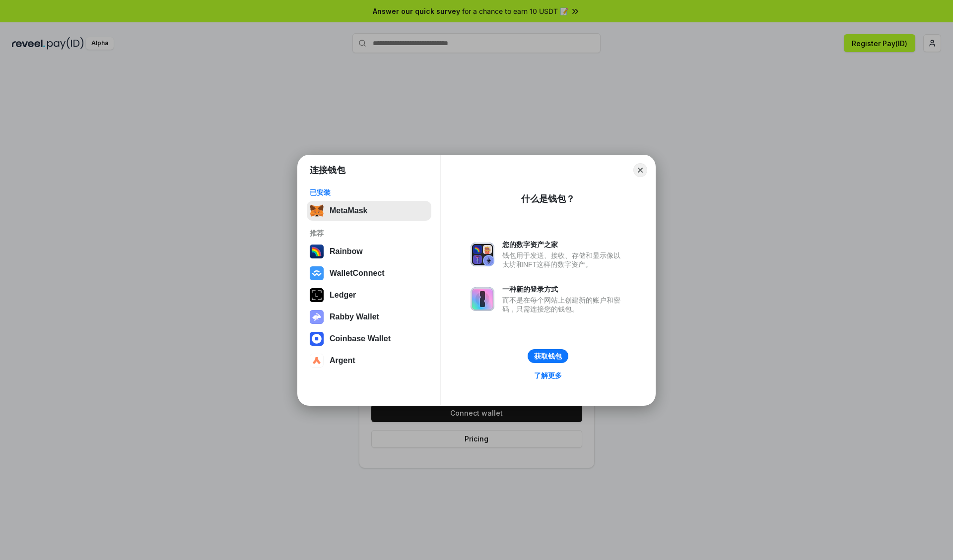  What do you see at coordinates (548, 199) in the screenshot?
I see `div: 什么是钱包？` at bounding box center [548, 199].